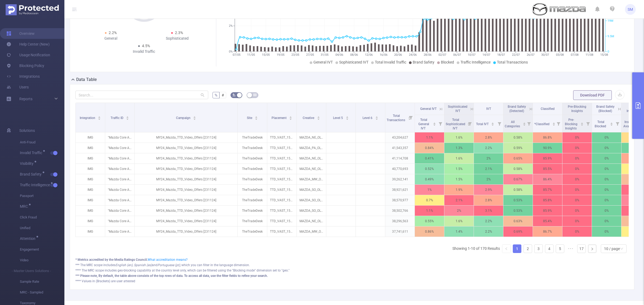 This screenshot has width=644, height=305. What do you see at coordinates (183, 118) in the screenshot?
I see `span: Campaign` at bounding box center [183, 118].